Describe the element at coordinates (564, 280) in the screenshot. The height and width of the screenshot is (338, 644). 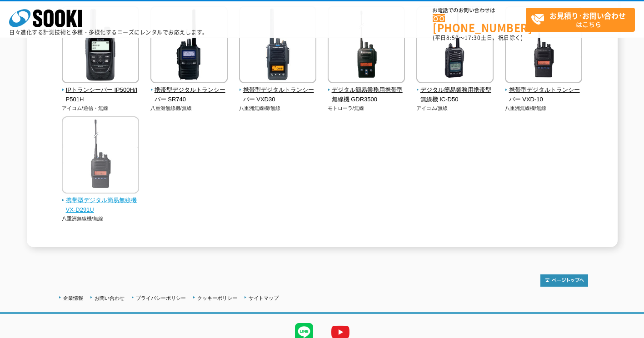
I see `img: トップページへ` at that location.